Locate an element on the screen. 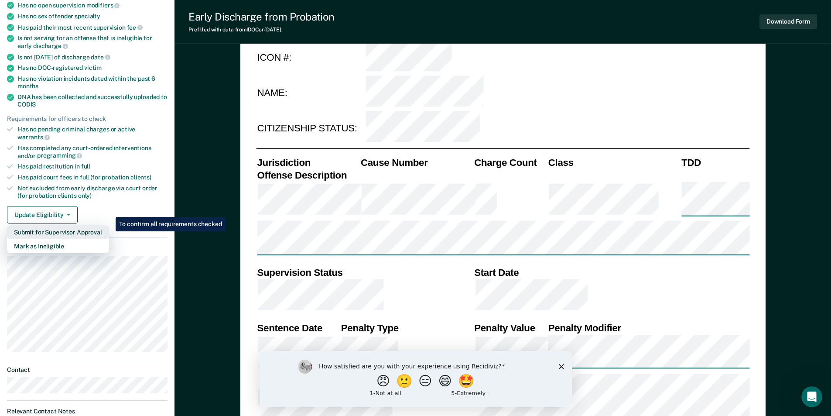 The image size is (831, 416). span: only) is located at coordinates (85, 195).